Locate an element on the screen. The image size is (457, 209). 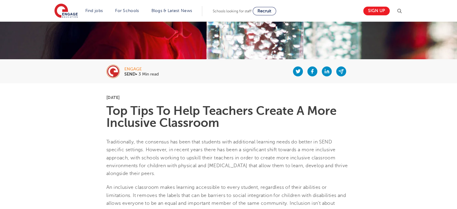
img: Engage Education is located at coordinates (66, 11).